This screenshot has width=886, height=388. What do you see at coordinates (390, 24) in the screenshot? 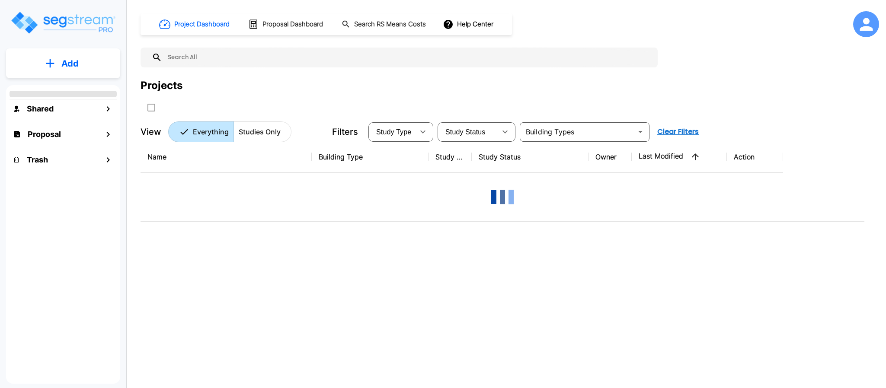
I see `h1: Search RS Means Costs` at bounding box center [390, 24].